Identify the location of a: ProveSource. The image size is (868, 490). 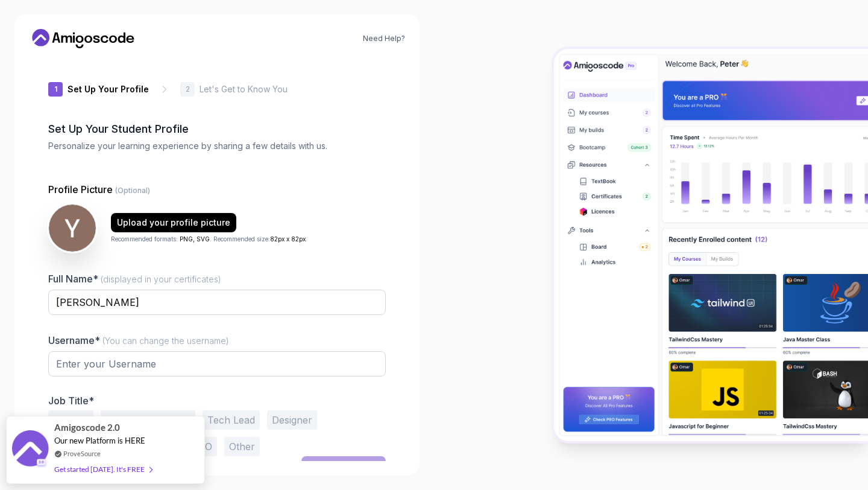
(82, 453).